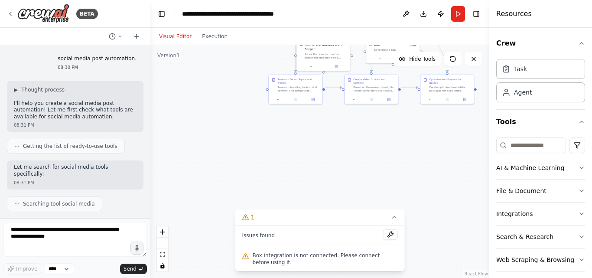 Image resolution: width=592 pixels, height=278 pixels. Describe the element at coordinates (162, 249) in the screenshot. I see `div: React Flow controls` at that location.